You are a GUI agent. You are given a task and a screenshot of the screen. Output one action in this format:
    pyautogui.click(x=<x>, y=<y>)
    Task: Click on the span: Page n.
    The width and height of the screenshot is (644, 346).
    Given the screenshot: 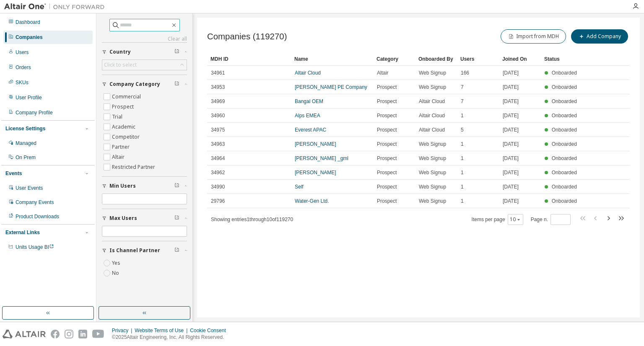 What is the action you would take?
    pyautogui.click(x=551, y=219)
    